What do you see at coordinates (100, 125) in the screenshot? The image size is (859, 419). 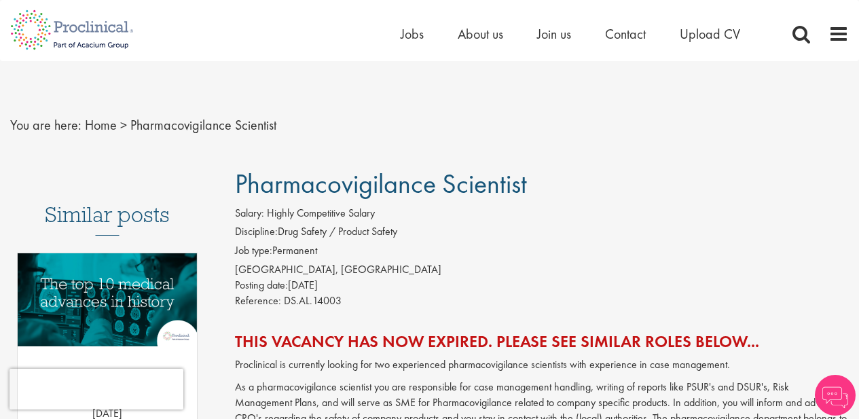 I see `a: breadcrumb link` at bounding box center [100, 125].